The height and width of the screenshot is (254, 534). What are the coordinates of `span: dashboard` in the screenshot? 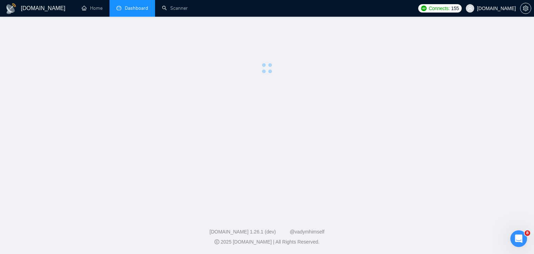 It's located at (119, 8).